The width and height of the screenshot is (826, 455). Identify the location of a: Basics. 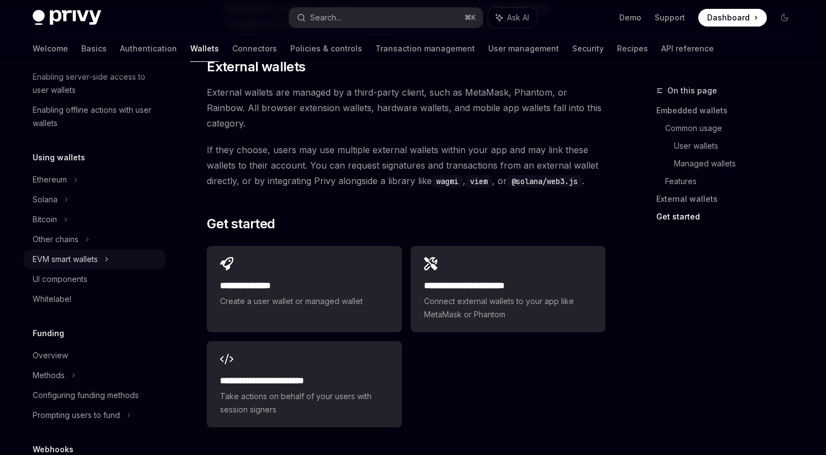
(94, 49).